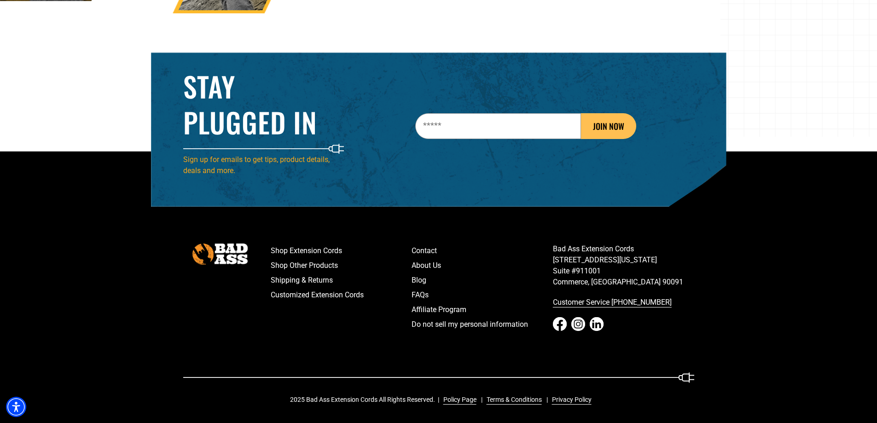 The width and height of the screenshot is (877, 423). Describe the element at coordinates (482, 251) in the screenshot. I see `a: Contact` at that location.